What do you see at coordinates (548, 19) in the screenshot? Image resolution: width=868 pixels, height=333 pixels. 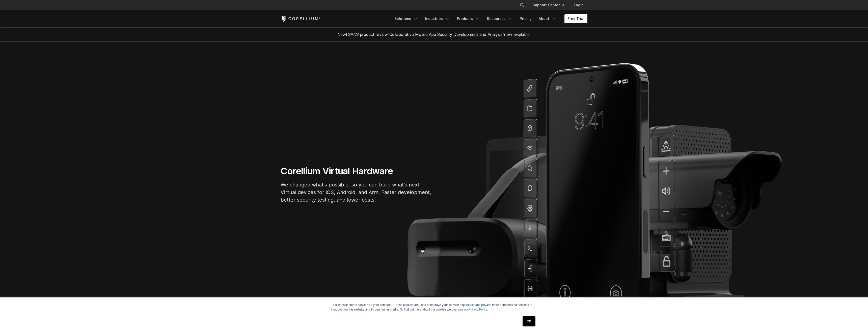 I see `a: About` at bounding box center [548, 19].